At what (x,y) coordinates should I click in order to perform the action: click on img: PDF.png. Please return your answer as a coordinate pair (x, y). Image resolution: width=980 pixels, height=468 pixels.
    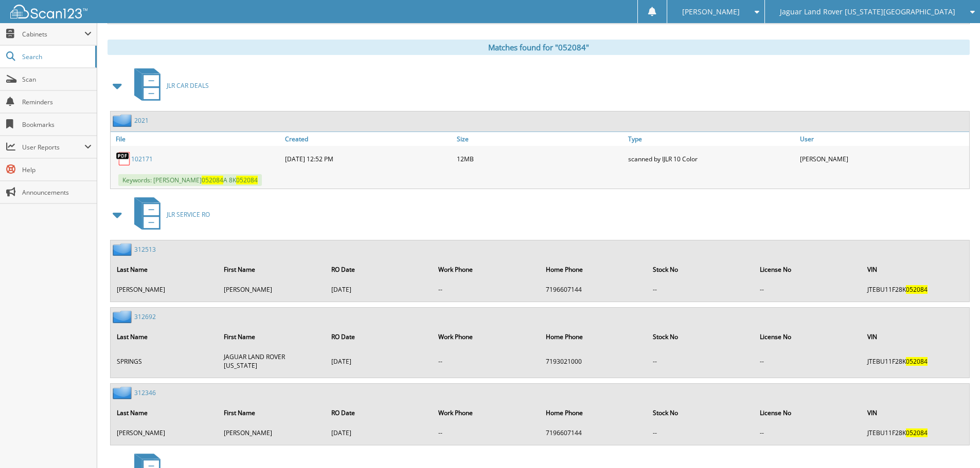
    Looking at the image, I should click on (123, 159).